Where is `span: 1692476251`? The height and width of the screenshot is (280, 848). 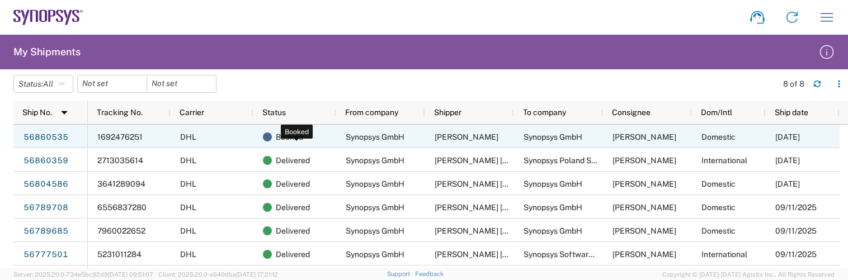
span: 1692476251 is located at coordinates (120, 137).